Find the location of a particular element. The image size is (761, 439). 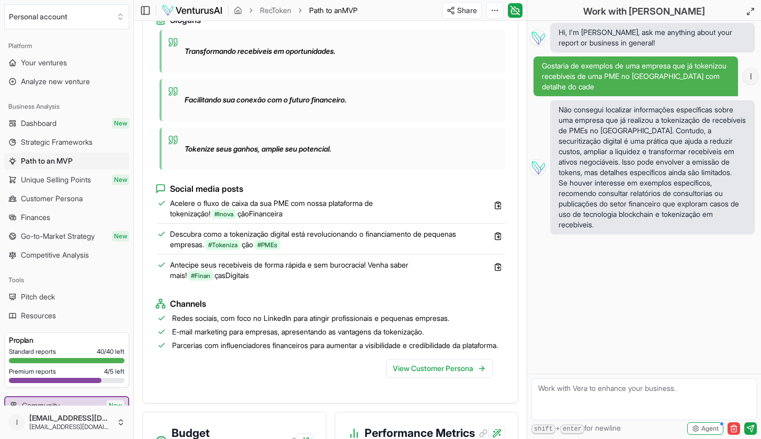

span: Descubra como a tokenização digital está revolucionando o financiamento de pequenas empresas. ção is located at coordinates (325, 239).